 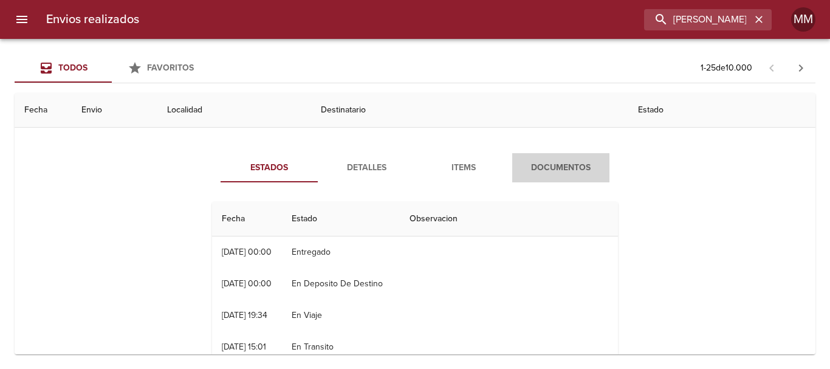 I want to click on th: Localidad, so click(x=234, y=110).